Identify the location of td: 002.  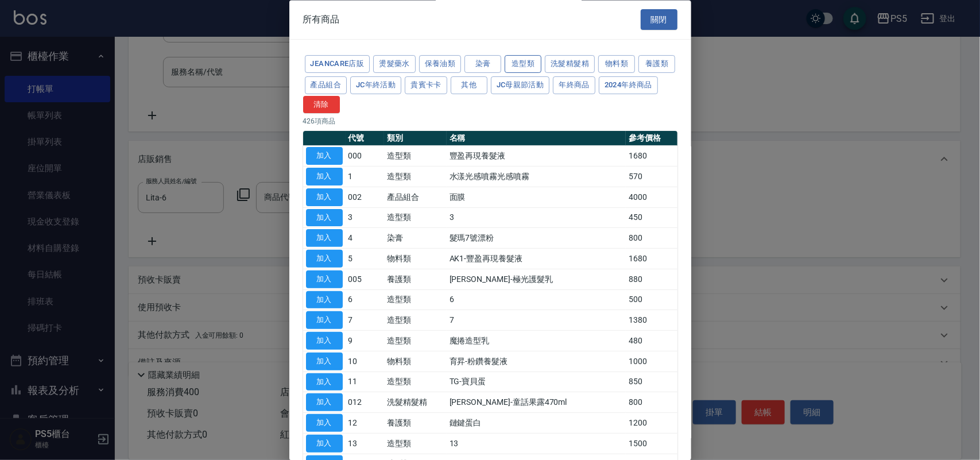
(366, 198).